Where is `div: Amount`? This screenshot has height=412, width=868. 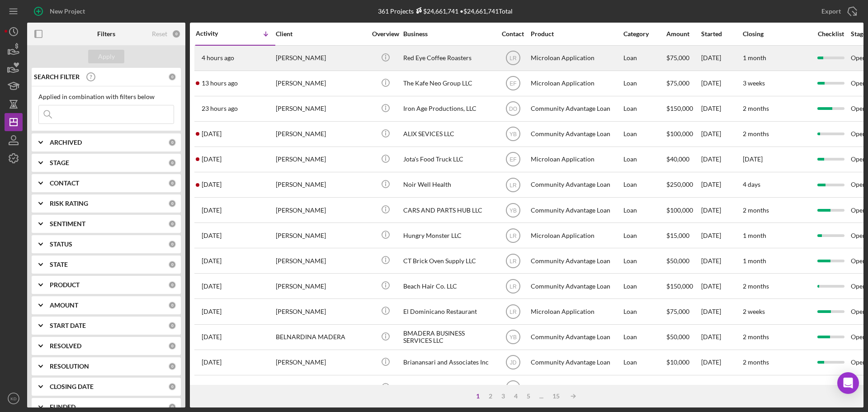
div: Amount is located at coordinates (683, 34).